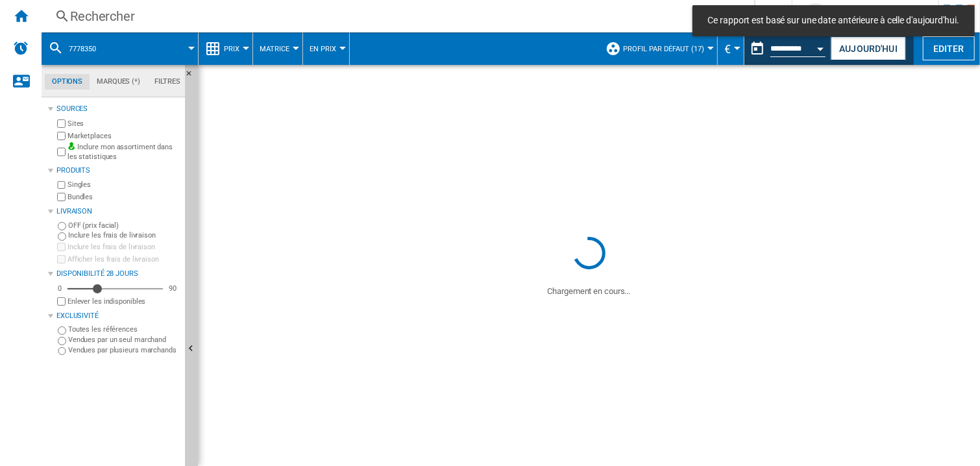  What do you see at coordinates (61, 226) in the screenshot?
I see `input: OFF (prix facial)` at bounding box center [61, 226].